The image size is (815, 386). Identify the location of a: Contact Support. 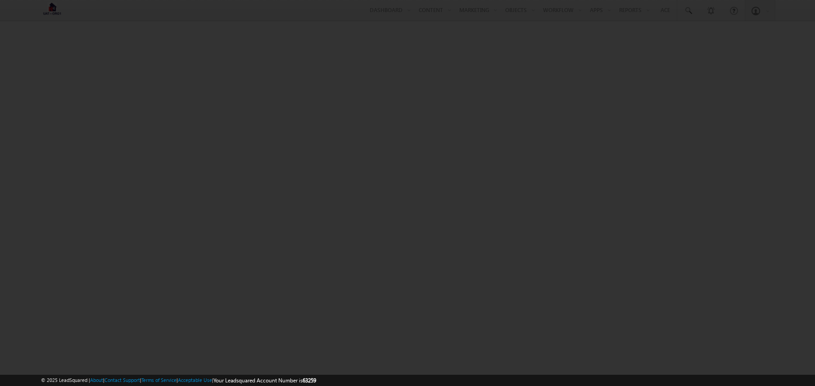
(122, 380).